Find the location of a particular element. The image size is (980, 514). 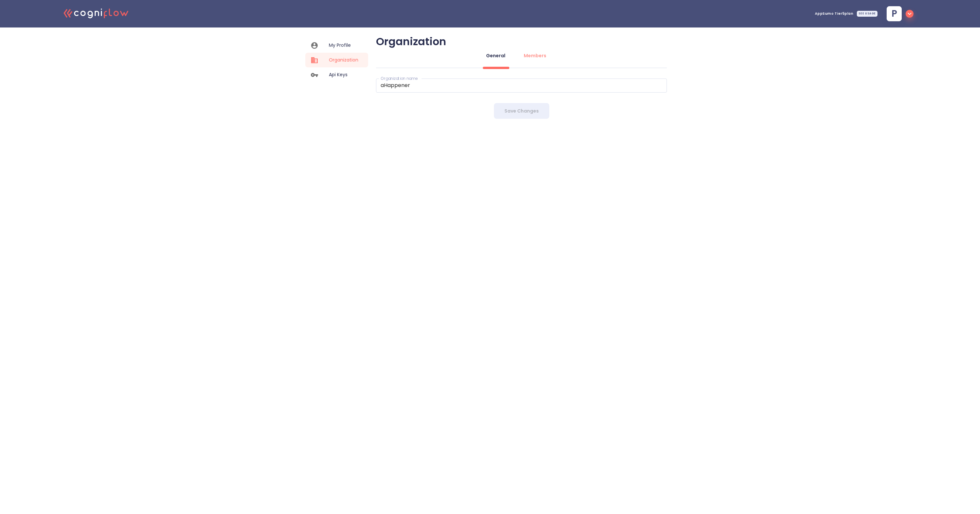

div: Api Keys is located at coordinates (337, 75).